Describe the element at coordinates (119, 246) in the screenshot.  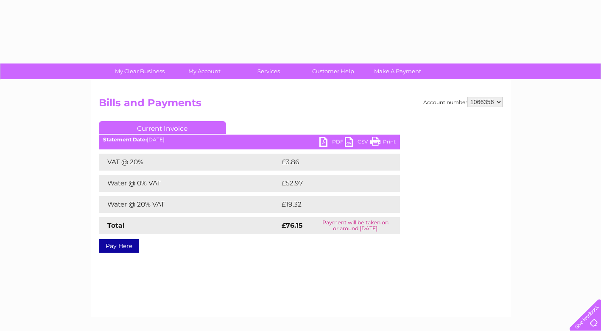
I see `a: Pay Here` at that location.